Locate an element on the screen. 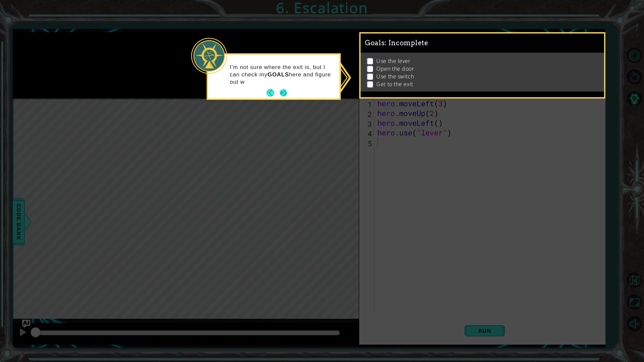  p: Open the door is located at coordinates (395, 69).